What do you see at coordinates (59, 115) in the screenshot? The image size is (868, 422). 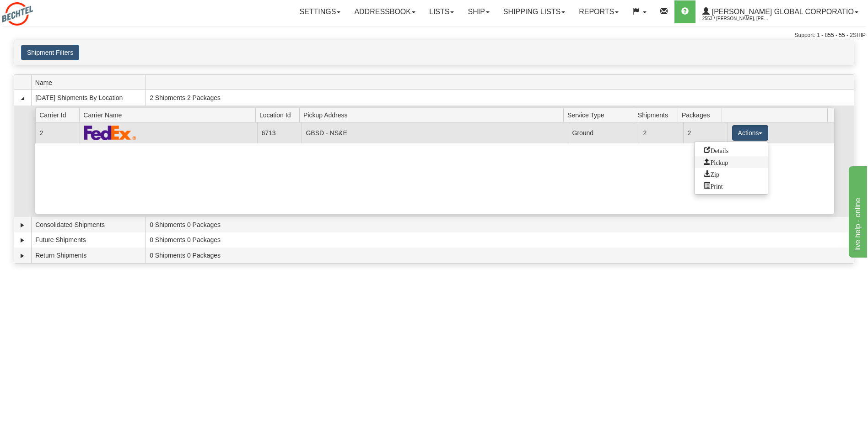 I see `span: Carrier Id` at bounding box center [59, 115].